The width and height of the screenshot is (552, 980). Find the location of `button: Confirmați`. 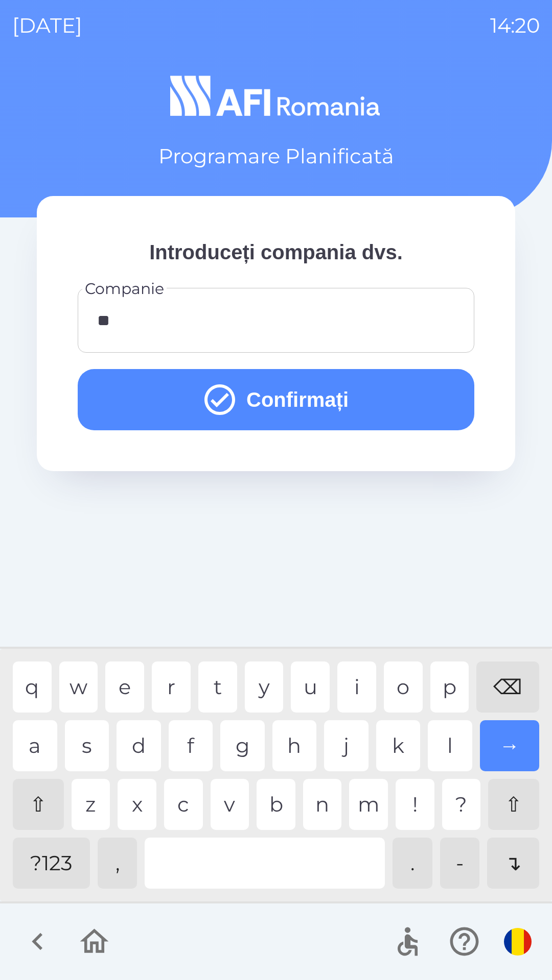

button: Confirmați is located at coordinates (276, 399).